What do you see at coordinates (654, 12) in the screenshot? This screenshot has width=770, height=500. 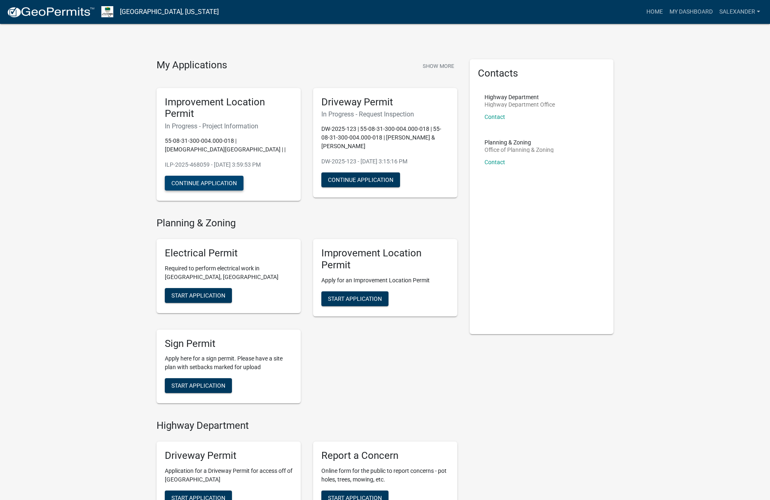 I see `a: Home` at bounding box center [654, 12].